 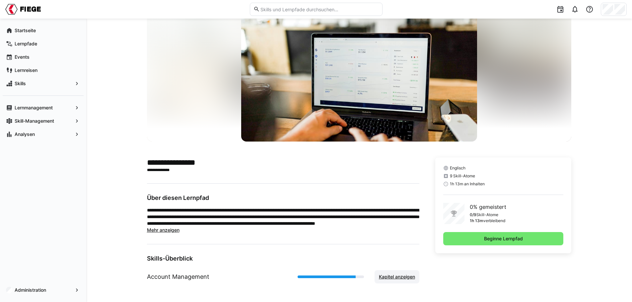 What do you see at coordinates (163, 230) in the screenshot?
I see `span: Mehr anzeigen` at bounding box center [163, 230].